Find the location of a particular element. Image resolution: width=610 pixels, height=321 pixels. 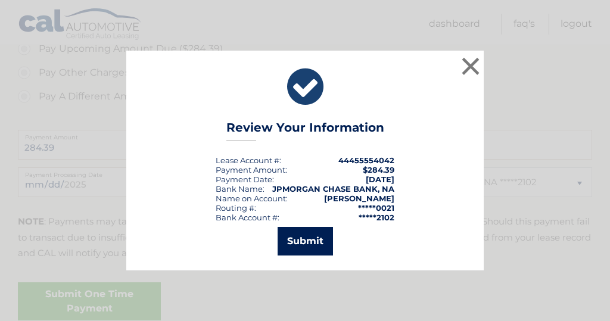

span: $284.39 is located at coordinates (378, 170).